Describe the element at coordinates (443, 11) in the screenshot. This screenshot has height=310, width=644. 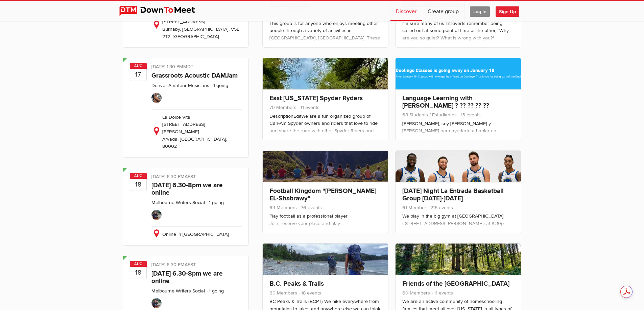
I see `a: Create group` at that location.